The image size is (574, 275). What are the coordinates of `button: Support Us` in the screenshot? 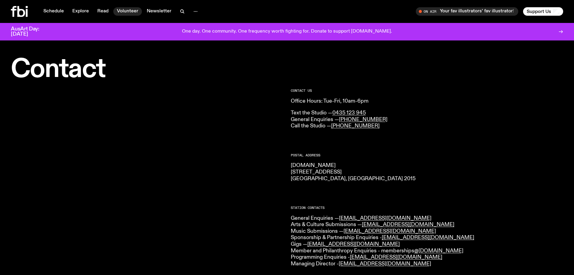 It's located at (543, 11).